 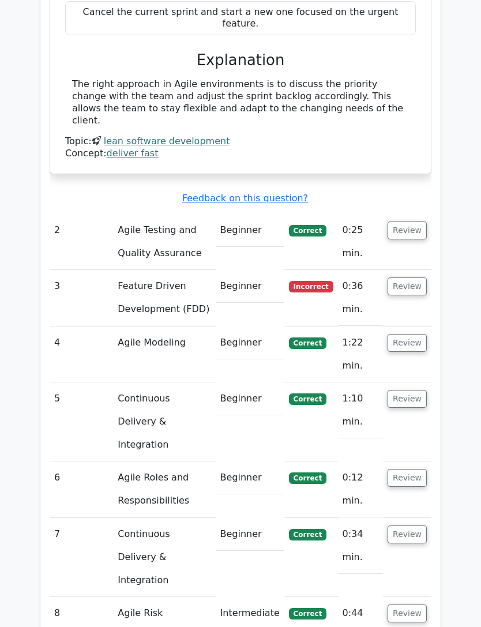 What do you see at coordinates (360, 297) in the screenshot?
I see `td: 0:36 min.` at bounding box center [360, 297].